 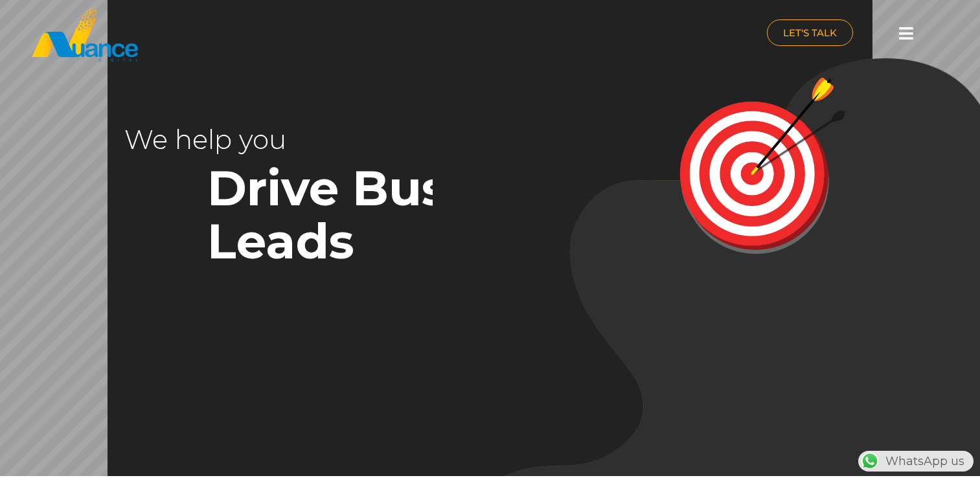 I want to click on div: WhatsApp us, so click(x=916, y=461).